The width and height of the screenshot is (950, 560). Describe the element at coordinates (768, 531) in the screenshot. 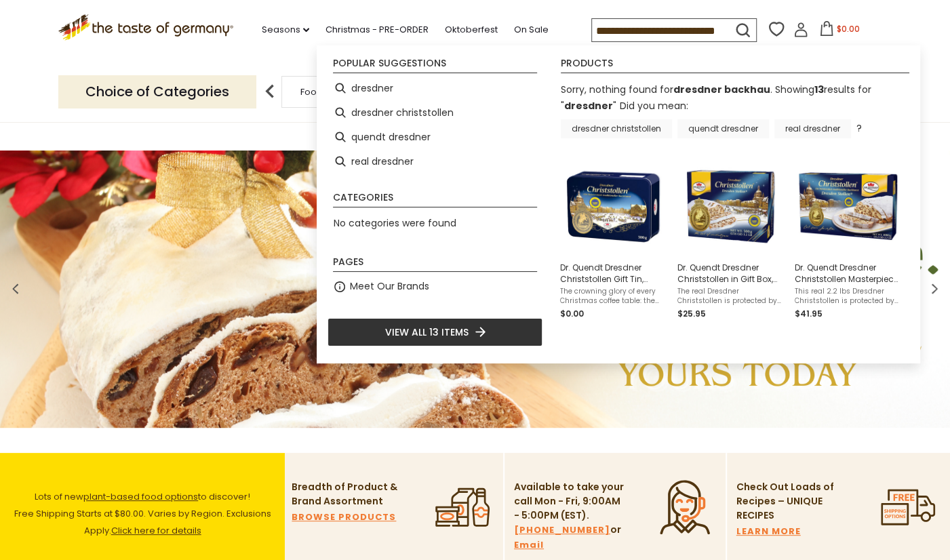

I see `a: LEARN MORE` at that location.